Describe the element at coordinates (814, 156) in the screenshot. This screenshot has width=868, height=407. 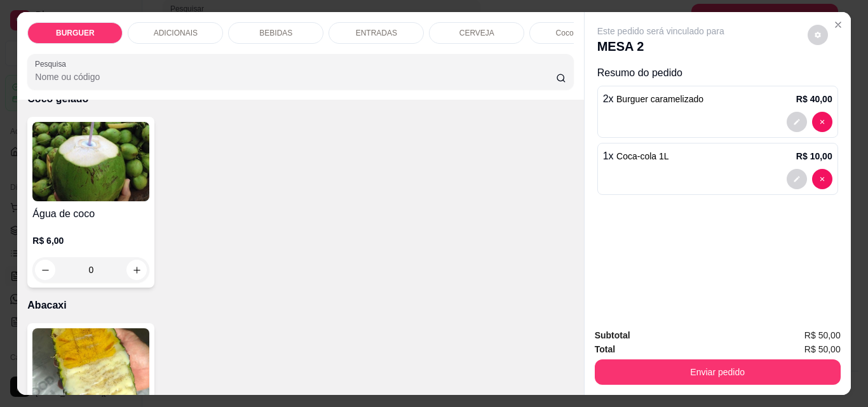
I see `p: R$ 10,00` at that location.